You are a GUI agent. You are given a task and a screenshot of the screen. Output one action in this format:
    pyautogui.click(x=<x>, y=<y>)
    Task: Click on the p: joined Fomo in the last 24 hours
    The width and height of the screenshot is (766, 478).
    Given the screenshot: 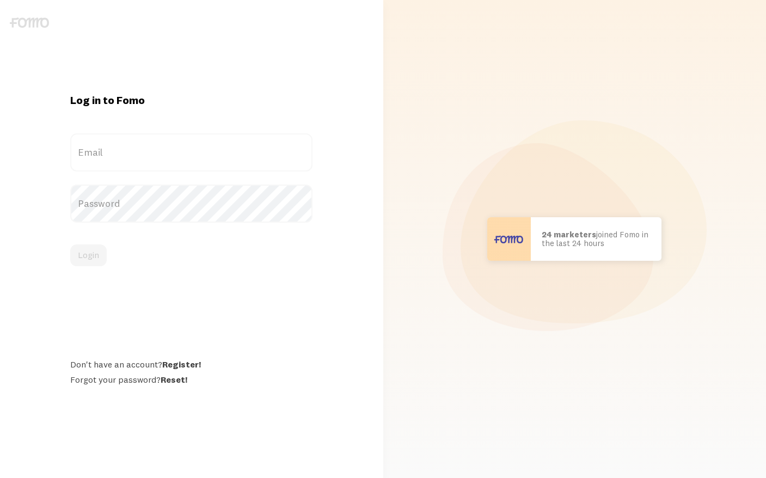 What is the action you would take?
    pyautogui.click(x=596, y=239)
    